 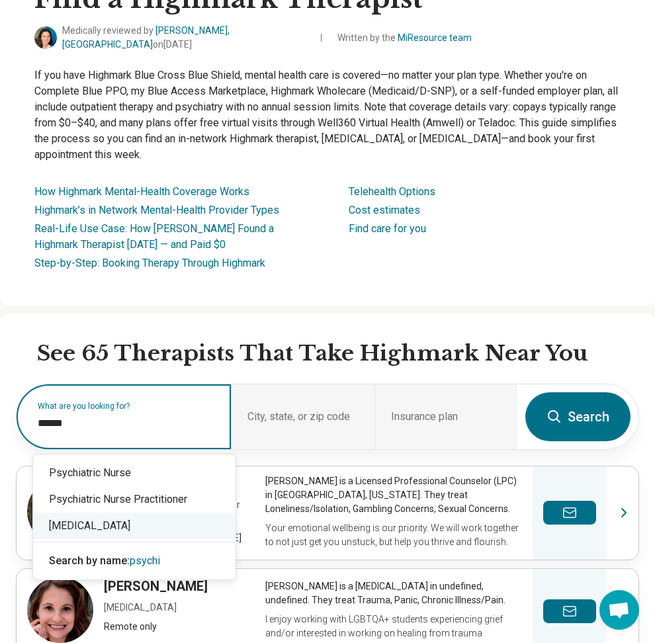 I want to click on label: What are you looking for?, so click(x=126, y=406).